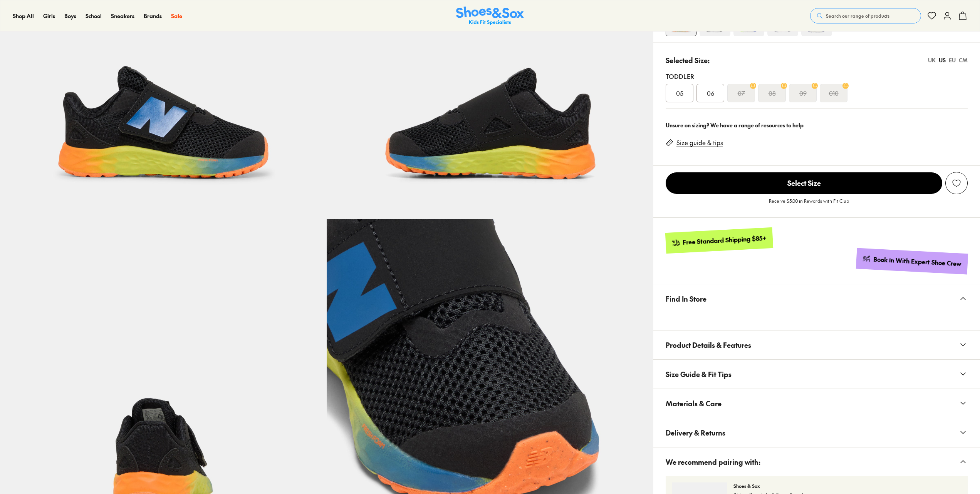 The width and height of the screenshot is (980, 494). I want to click on span: Size Guide & Fit Tips, so click(699, 375).